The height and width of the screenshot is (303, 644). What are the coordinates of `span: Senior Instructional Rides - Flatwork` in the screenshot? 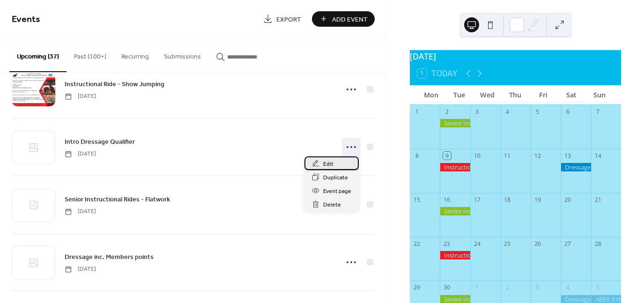 It's located at (117, 200).